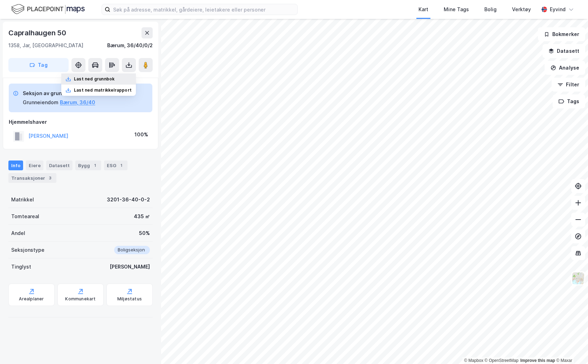  I want to click on div: 50%, so click(144, 233).